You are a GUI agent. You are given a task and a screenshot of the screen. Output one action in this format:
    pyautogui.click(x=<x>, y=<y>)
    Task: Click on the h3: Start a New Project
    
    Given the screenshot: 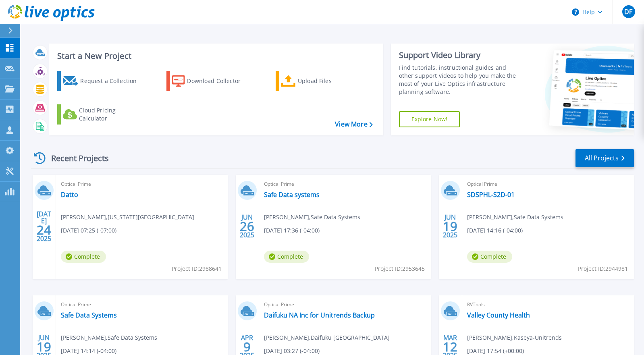 What is the action you would take?
    pyautogui.click(x=215, y=56)
    